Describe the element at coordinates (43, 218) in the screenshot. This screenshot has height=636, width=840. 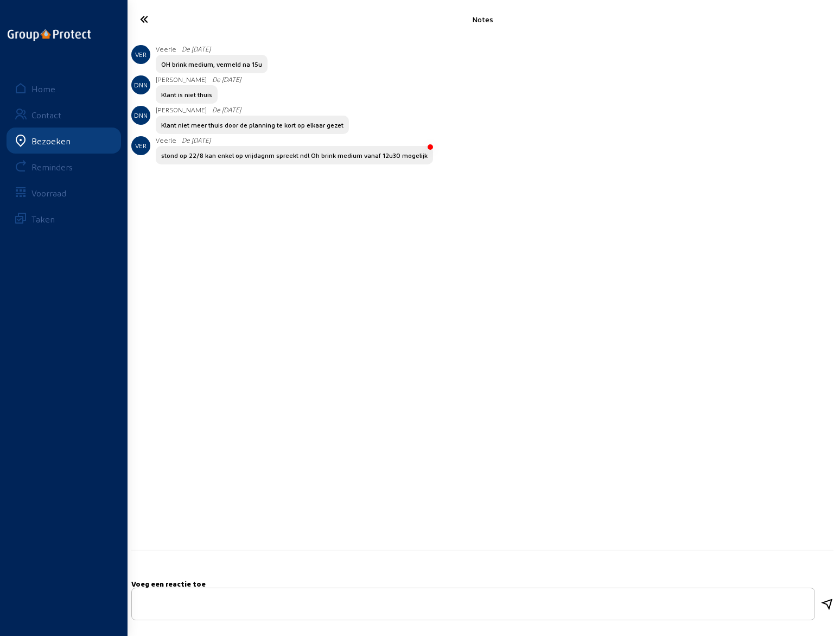
I see `div: Taken` at that location.